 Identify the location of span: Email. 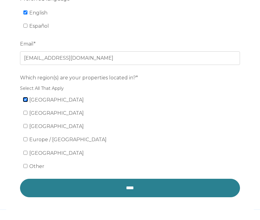
(27, 44).